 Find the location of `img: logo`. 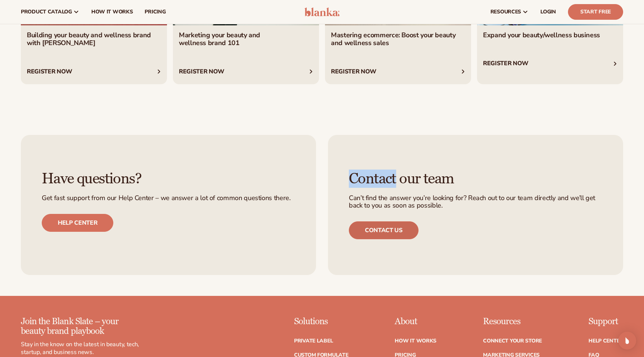

img: logo is located at coordinates (322, 12).